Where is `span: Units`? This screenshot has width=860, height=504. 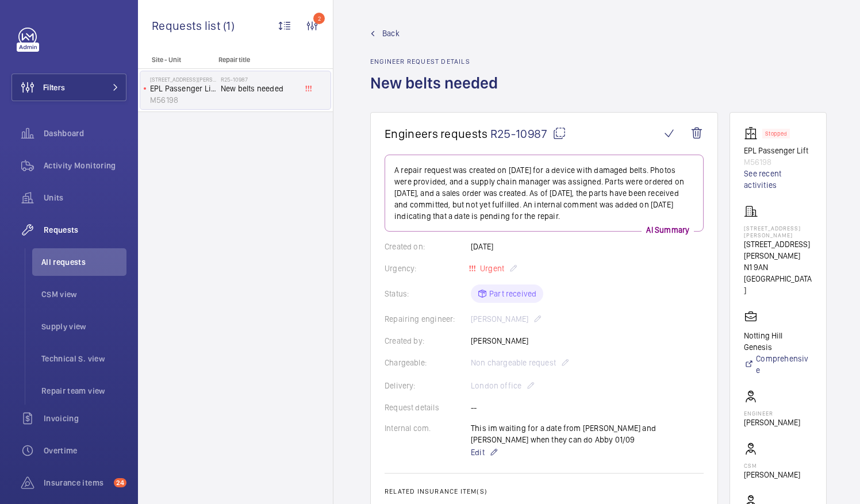 span: Units is located at coordinates (85, 197).